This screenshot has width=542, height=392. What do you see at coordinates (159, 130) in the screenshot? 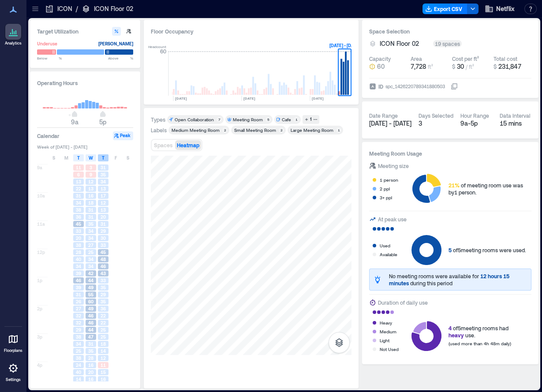
I see `div: Labels` at bounding box center [159, 130].